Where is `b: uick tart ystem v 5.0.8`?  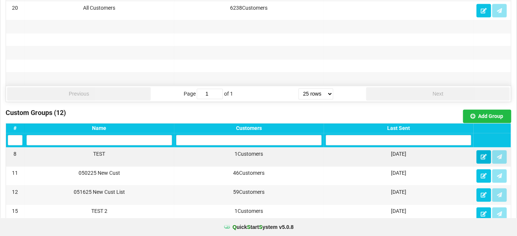
b: uick tart ystem v 5.0.8 is located at coordinates (263, 227).